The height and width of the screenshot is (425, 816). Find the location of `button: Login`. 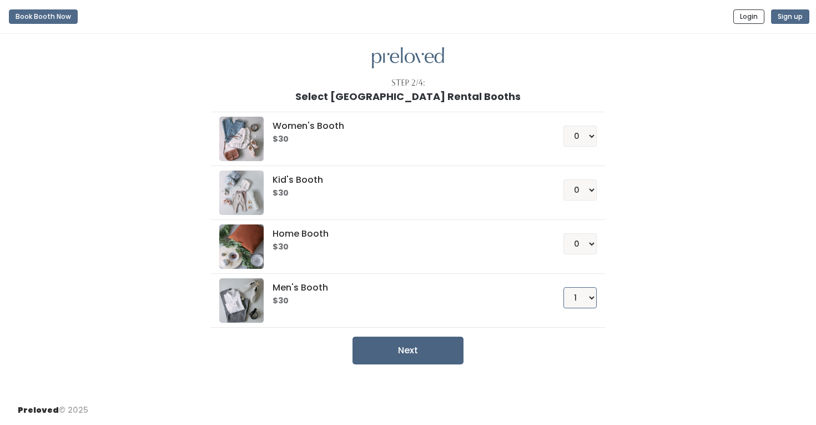

button: Login is located at coordinates (749, 17).